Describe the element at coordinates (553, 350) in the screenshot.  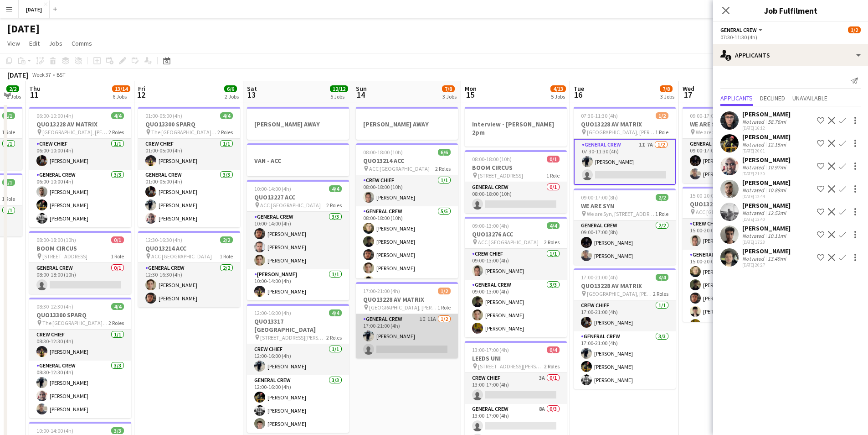
I see `span: 0/4` at that location.